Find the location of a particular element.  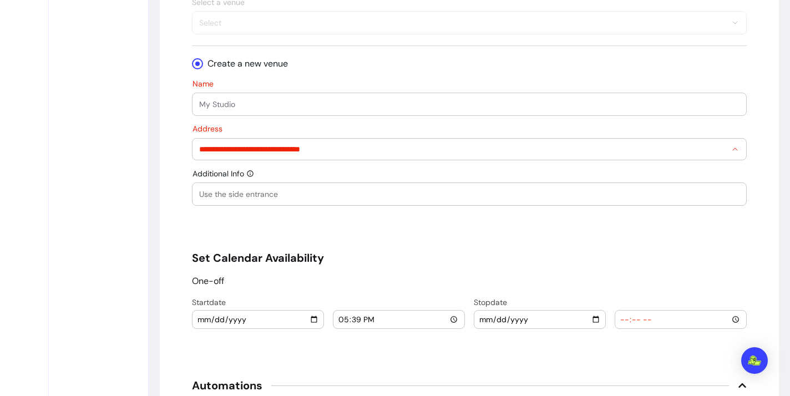

p: Stop date is located at coordinates (610, 302).